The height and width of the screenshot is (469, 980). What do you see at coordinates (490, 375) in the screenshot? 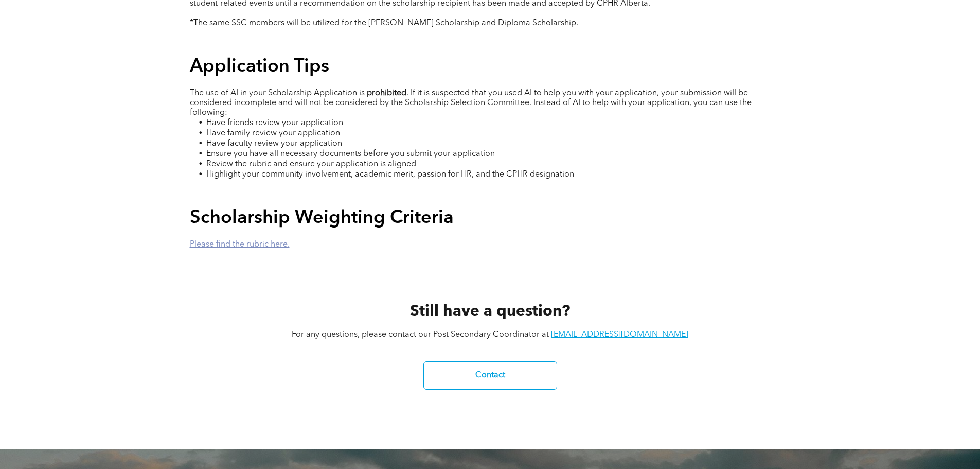
I see `span: Contact` at bounding box center [490, 375].